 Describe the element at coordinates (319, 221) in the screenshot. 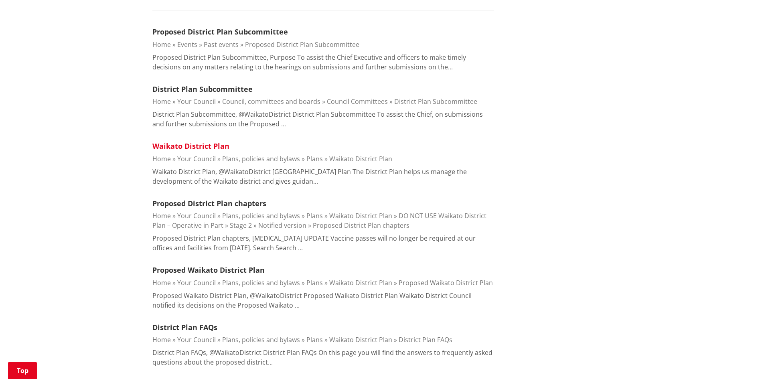

I see `a: DO NOT USE Waikato District Plan – Operative in Part` at that location.